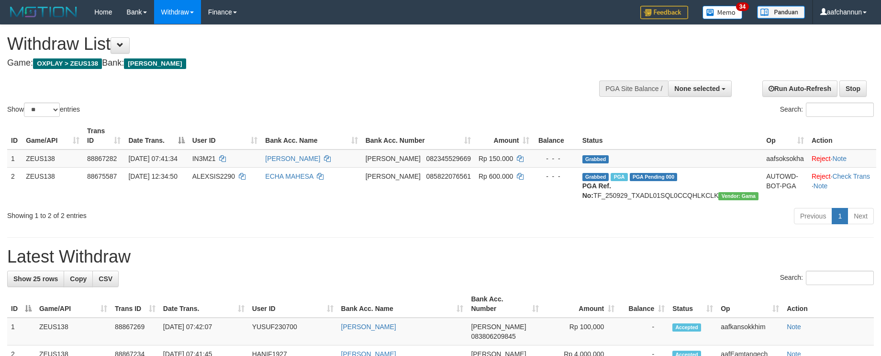 The width and height of the screenshot is (881, 356). Describe the element at coordinates (78, 279) in the screenshot. I see `a: Copy` at that location.